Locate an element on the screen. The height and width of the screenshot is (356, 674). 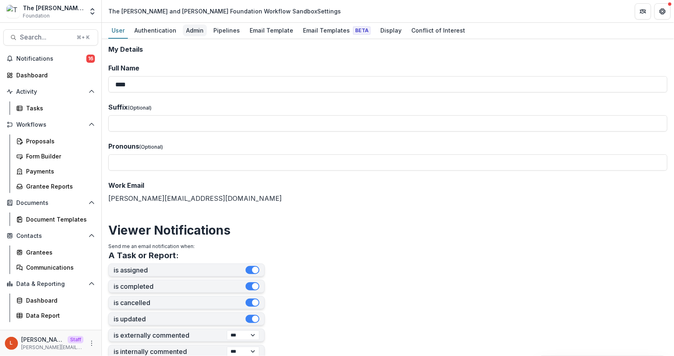
a: Grantee Reports is located at coordinates (55, 186).